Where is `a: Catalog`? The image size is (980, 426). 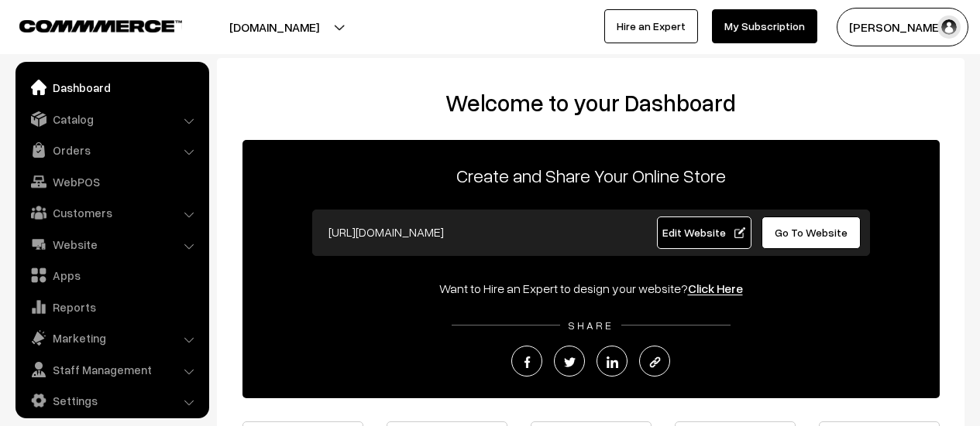 a: Catalog is located at coordinates (112, 119).